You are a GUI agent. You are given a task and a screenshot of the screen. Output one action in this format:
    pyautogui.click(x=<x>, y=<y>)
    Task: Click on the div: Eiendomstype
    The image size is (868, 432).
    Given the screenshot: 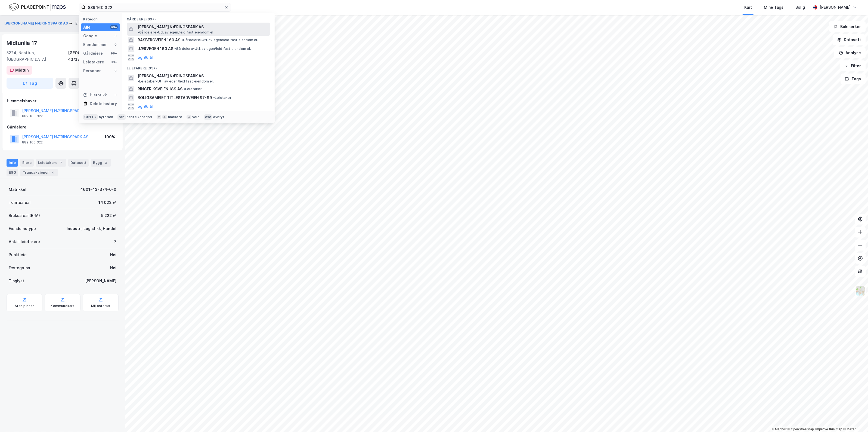 What is the action you would take?
    pyautogui.click(x=22, y=229)
    